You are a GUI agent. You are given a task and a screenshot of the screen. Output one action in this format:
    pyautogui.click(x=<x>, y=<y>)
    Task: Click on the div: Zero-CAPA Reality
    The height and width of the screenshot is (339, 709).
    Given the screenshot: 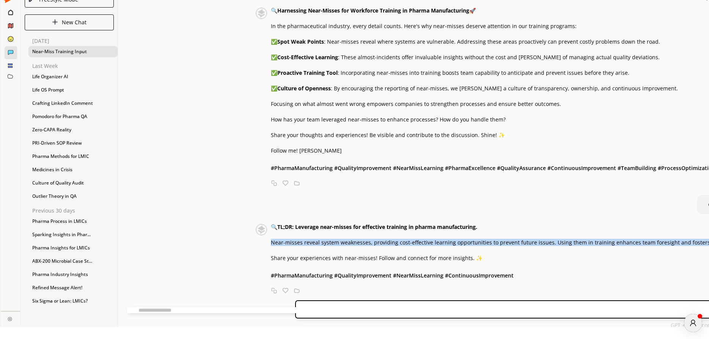 What is the action you would take?
    pyautogui.click(x=73, y=130)
    